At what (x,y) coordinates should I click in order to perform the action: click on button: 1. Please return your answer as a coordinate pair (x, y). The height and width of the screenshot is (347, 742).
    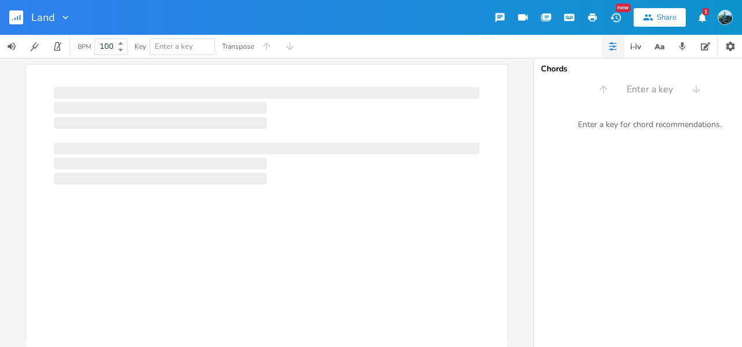
    Looking at the image, I should click on (702, 17).